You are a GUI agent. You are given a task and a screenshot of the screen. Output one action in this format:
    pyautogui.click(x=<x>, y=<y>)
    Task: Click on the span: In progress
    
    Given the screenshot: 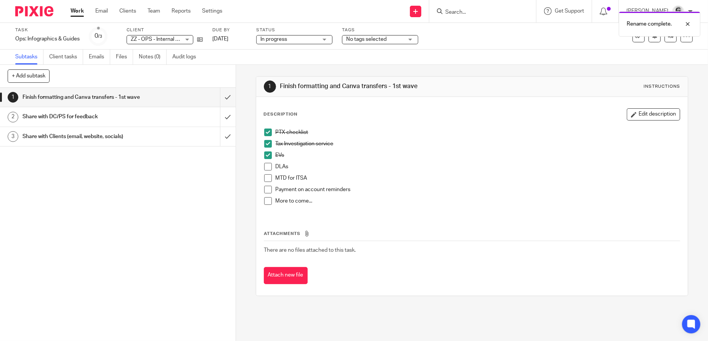 What is the action you would take?
    pyautogui.click(x=274, y=39)
    